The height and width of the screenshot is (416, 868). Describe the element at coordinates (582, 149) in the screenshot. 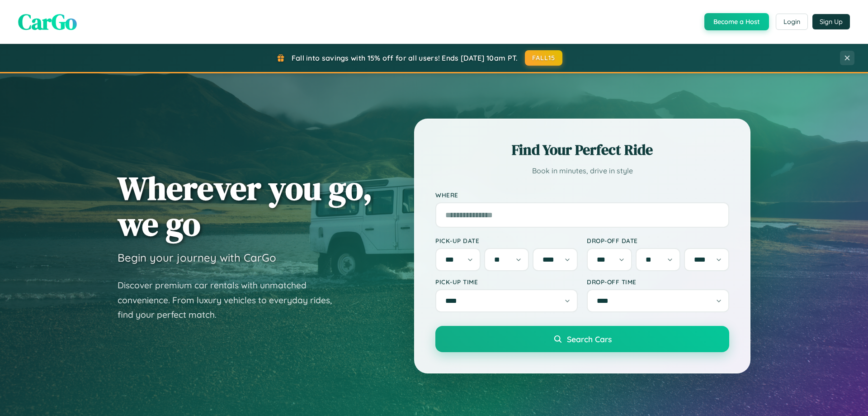

I see `h2: Find Your Perfect Ride` at that location.